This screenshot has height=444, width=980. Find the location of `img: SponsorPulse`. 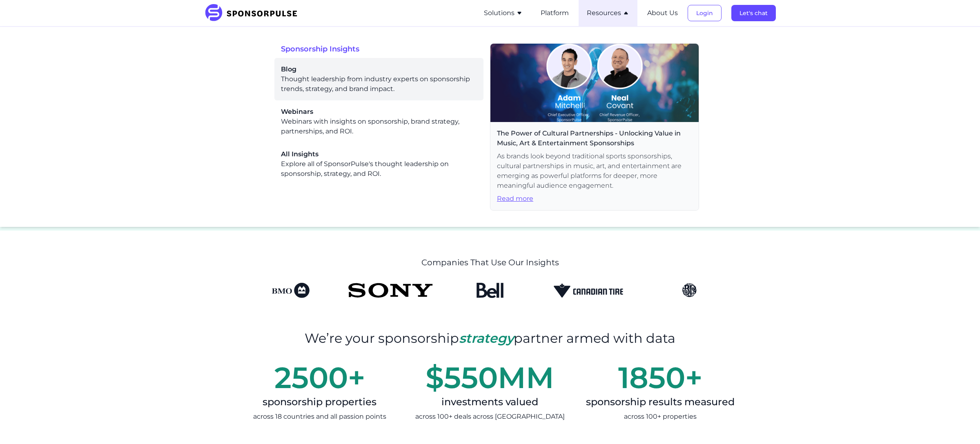

img: SponsorPulse is located at coordinates (253, 13).